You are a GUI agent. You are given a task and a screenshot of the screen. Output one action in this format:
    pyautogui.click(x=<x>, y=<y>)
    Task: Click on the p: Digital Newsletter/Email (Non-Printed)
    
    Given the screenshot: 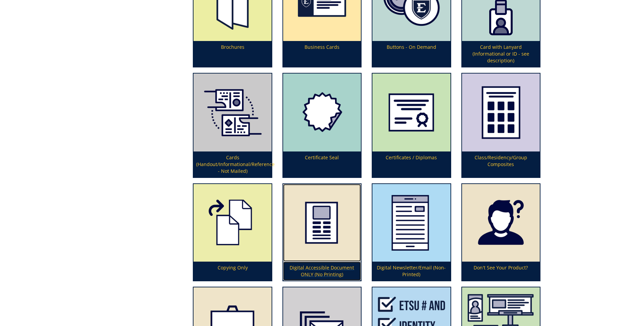 What is the action you would take?
    pyautogui.click(x=411, y=271)
    